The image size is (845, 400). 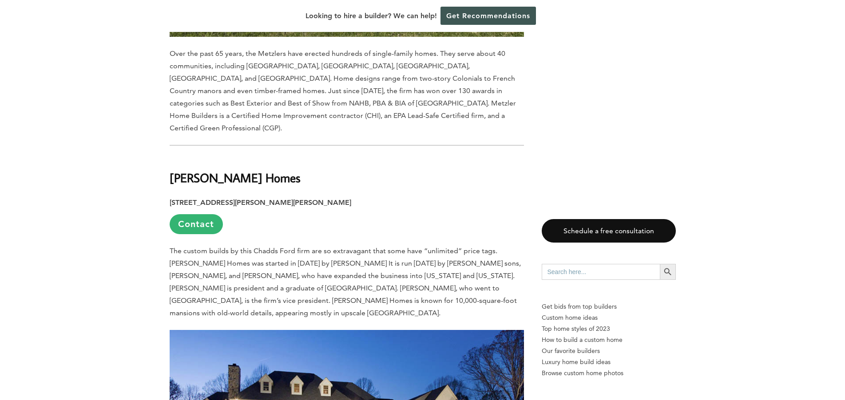 What do you see at coordinates (608, 351) in the screenshot?
I see `a: Our favorite builders` at bounding box center [608, 351].